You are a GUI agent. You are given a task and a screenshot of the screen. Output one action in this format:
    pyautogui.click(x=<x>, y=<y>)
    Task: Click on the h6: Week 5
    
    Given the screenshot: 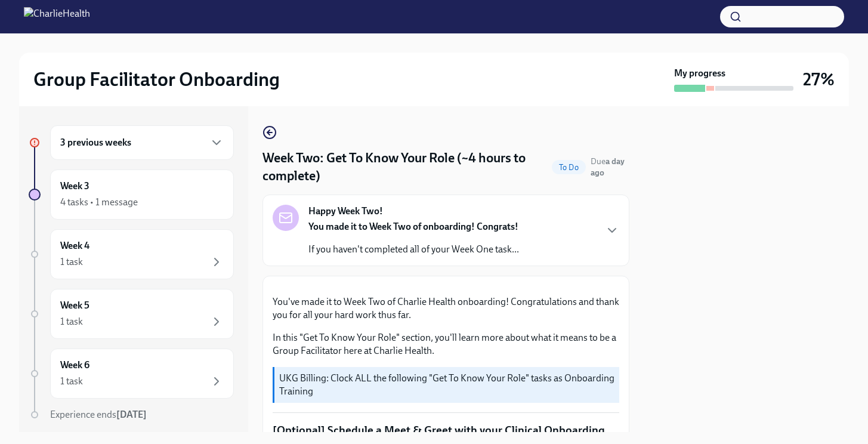 What is the action you would take?
    pyautogui.click(x=75, y=306)
    